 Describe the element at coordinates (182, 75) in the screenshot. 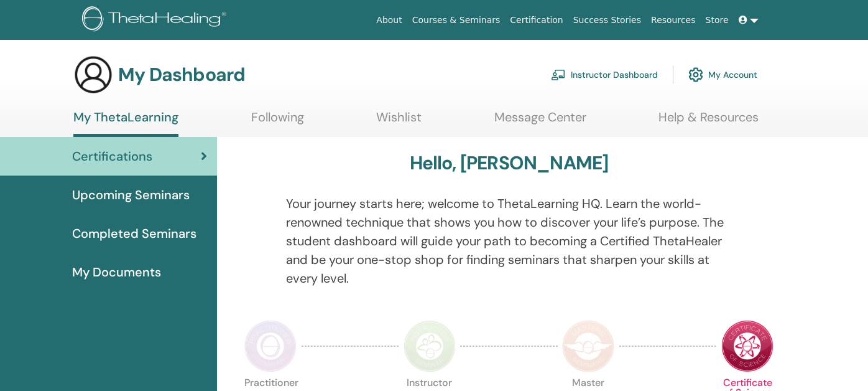

I see `h3: My Dashboard` at that location.